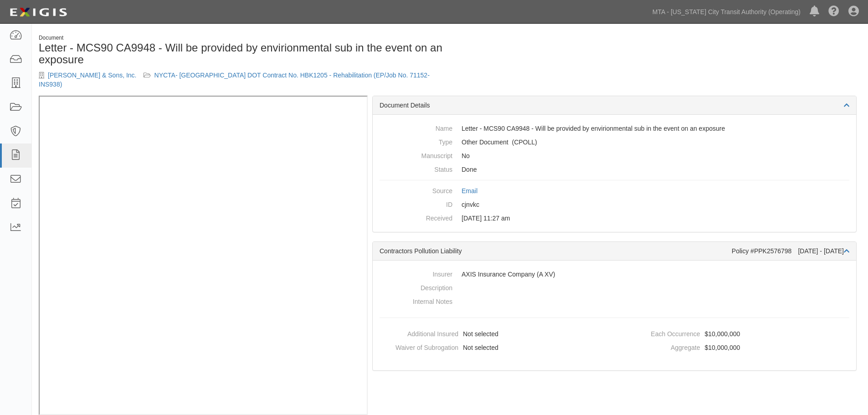 The image size is (868, 415). Describe the element at coordinates (556, 251) in the screenshot. I see `div: Contractors Pollution Liability` at that location.